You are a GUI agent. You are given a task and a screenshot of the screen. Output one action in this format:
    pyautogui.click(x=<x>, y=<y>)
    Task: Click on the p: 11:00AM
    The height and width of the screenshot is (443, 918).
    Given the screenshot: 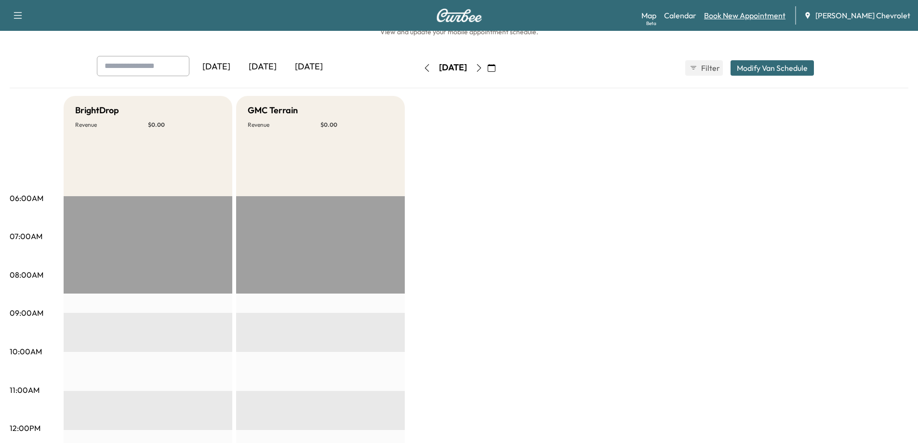 What is the action you would take?
    pyautogui.click(x=25, y=390)
    